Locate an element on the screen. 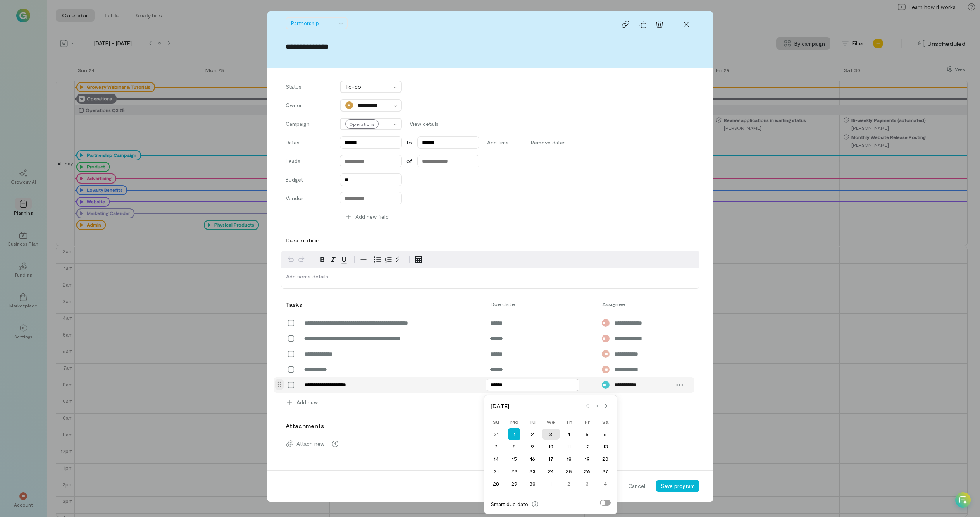 The image size is (980, 517). div: Choose Tuesday, September 30th, 2025 is located at coordinates (533, 484).